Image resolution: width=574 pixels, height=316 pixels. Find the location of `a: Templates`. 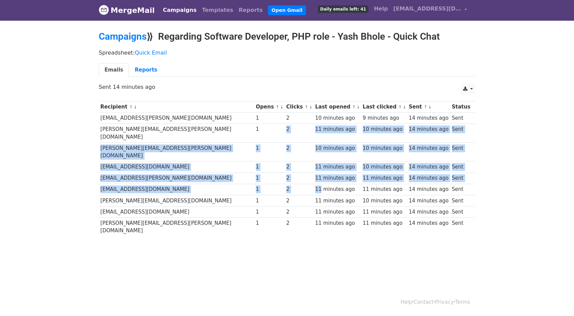

a: Templates is located at coordinates (217, 10).